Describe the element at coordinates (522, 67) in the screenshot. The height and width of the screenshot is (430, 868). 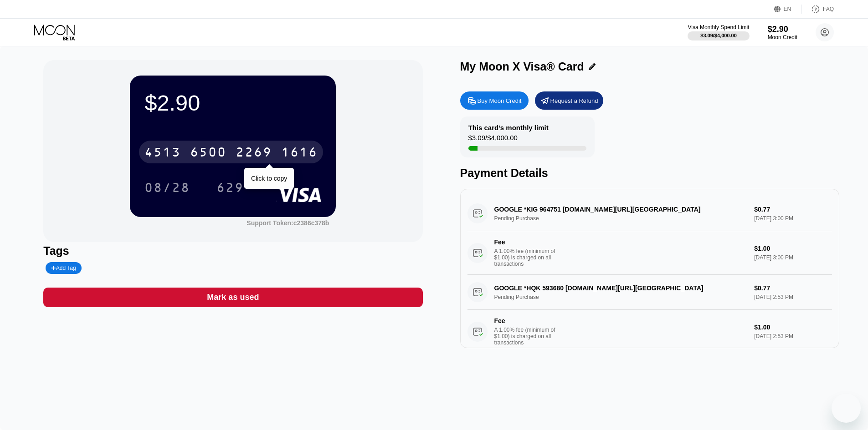
I see `div: My Moon X Visa® Card` at that location.